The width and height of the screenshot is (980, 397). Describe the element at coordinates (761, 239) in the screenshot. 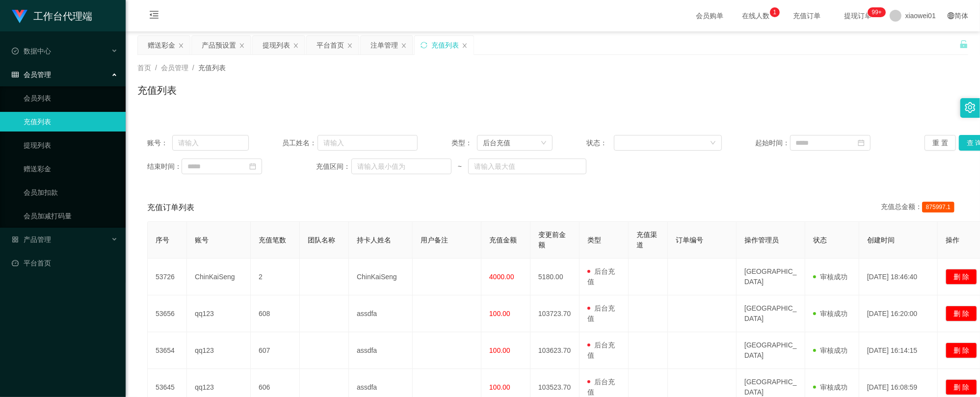

I see `span: 操作管理员` at that location.